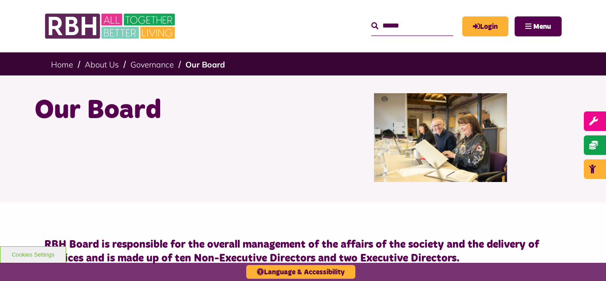 Image resolution: width=606 pixels, height=281 pixels. Describe the element at coordinates (485, 26) in the screenshot. I see `a: MyRBH` at that location.